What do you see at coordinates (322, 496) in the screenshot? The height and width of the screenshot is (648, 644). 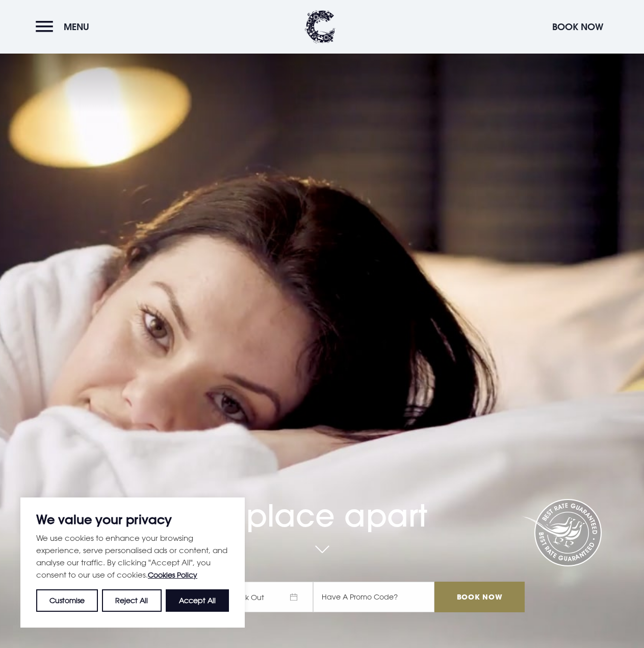 I see `h1: A place apart` at bounding box center [322, 496].